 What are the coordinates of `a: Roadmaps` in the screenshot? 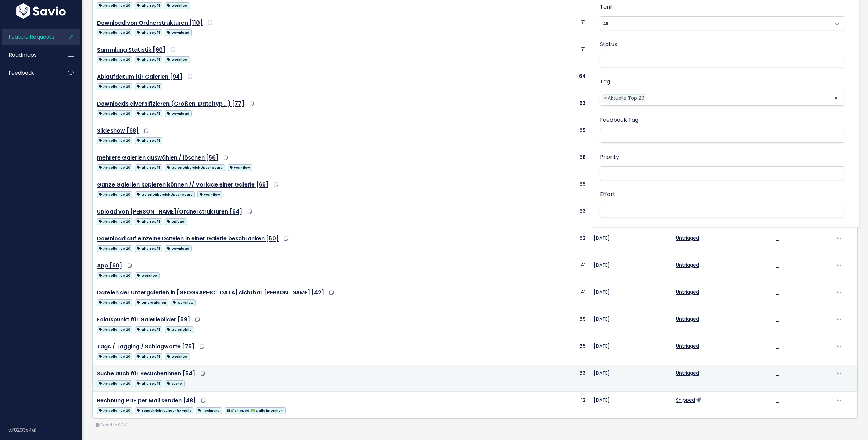 It's located at (29, 55).